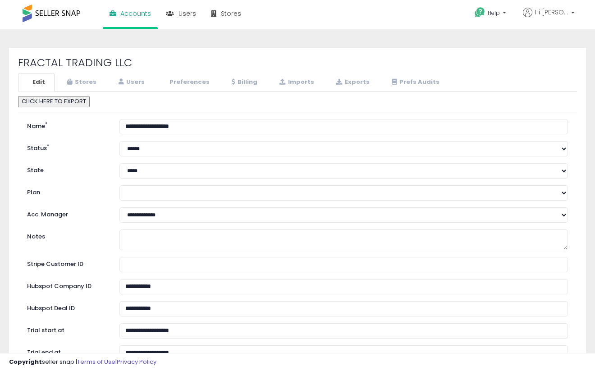 Image resolution: width=595 pixels, height=371 pixels. What do you see at coordinates (66, 235) in the screenshot?
I see `label: Notes` at bounding box center [66, 235].